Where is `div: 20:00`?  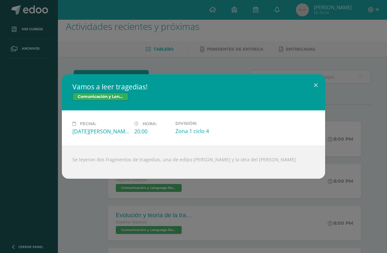
div: 20:00 is located at coordinates (152, 132).